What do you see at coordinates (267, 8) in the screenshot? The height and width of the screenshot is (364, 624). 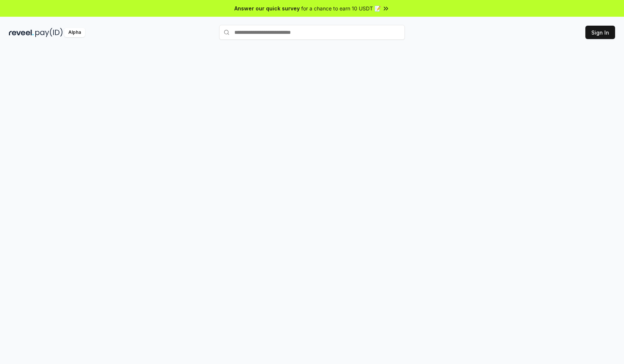 I see `span: Answer our quick survey` at bounding box center [267, 8].